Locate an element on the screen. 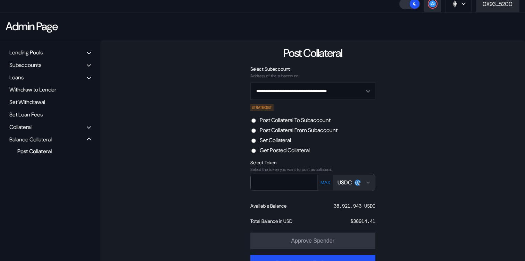  div: 0X93...5200 is located at coordinates (497, 4).